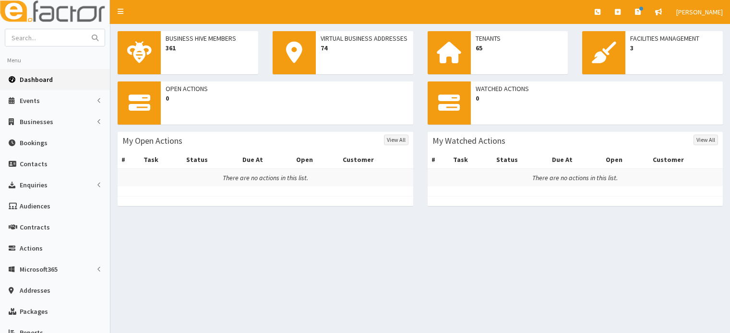 The height and width of the screenshot is (333, 730). What do you see at coordinates (519, 38) in the screenshot?
I see `span: Tenants` at bounding box center [519, 38].